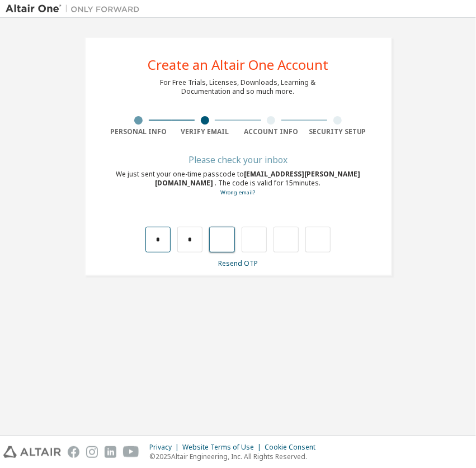 The image size is (476, 468). Describe the element at coordinates (73, 452) in the screenshot. I see `img: facebook.svg` at that location.